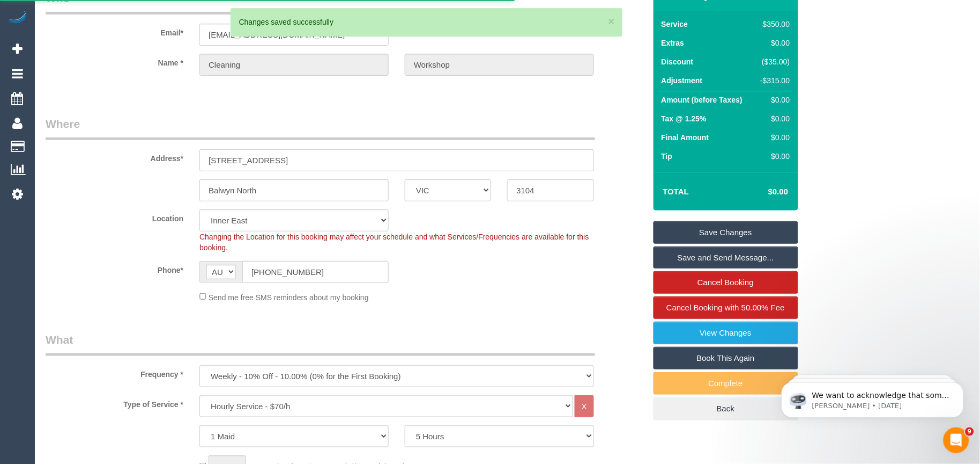  What do you see at coordinates (114, 30) in the screenshot?
I see `label: Email*` at bounding box center [114, 30].